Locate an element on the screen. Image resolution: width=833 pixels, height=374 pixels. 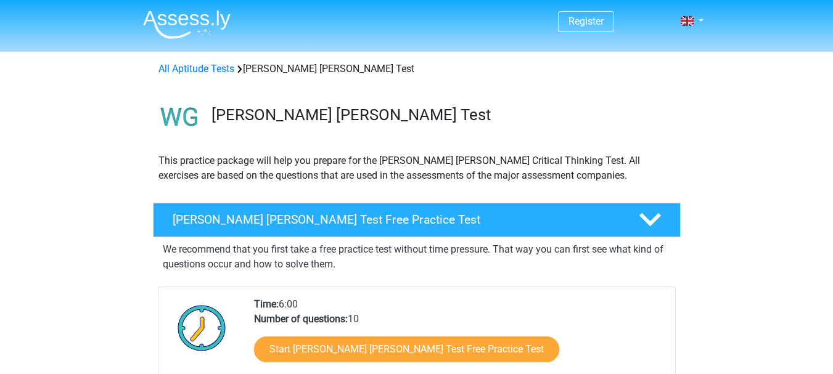
a: All Aptitude Tests is located at coordinates (196, 68).